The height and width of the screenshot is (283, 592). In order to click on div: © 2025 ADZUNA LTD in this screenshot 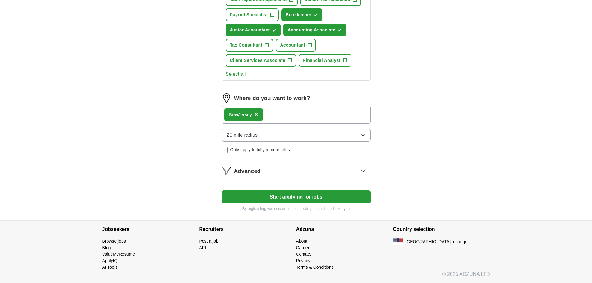, I will do `click(296, 277)`.